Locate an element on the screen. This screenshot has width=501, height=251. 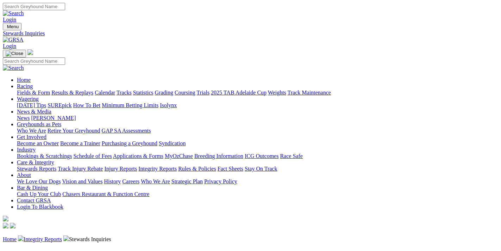
a: News & Media is located at coordinates (34, 111).